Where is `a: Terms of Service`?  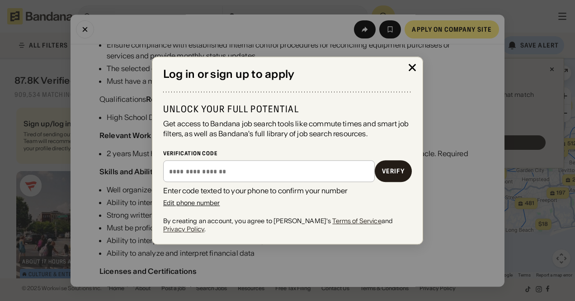 a: Terms of Service is located at coordinates (357, 221).